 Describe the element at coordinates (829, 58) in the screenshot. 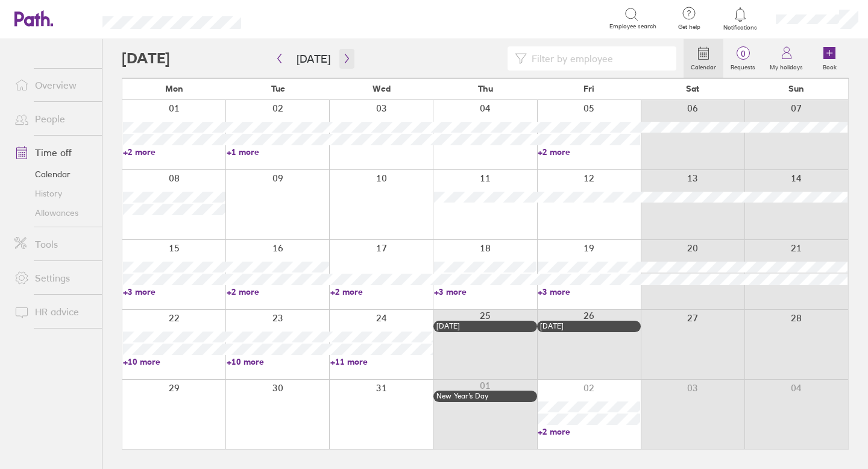

I see `a: Book` at that location.